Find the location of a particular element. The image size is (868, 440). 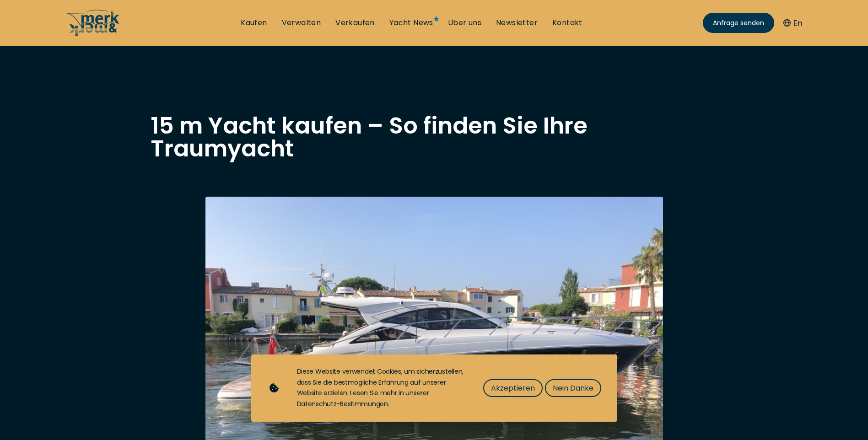

a: Kaufen is located at coordinates (253, 22).